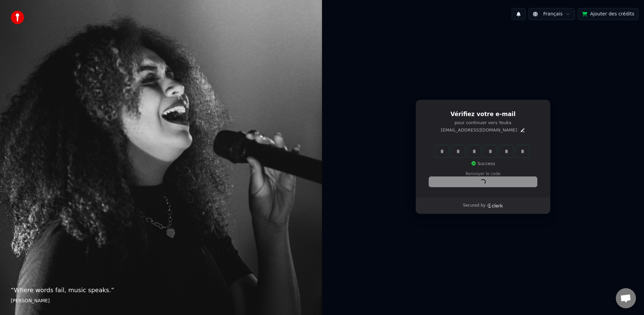  What do you see at coordinates (626, 298) in the screenshot?
I see `a: Ouvrir le chat` at bounding box center [626, 298].